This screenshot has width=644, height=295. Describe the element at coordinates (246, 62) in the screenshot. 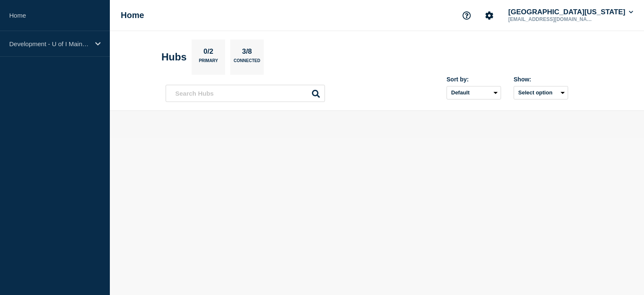

I see `p: Connected` at that location.